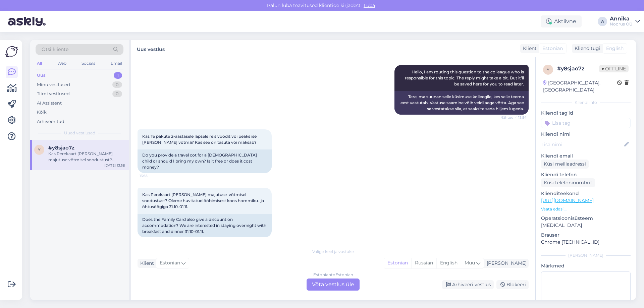 Image resolution: width=644 pixels, height=308 pixels. Describe the element at coordinates (586, 265) in the screenshot. I see `p: Märkmed` at that location.